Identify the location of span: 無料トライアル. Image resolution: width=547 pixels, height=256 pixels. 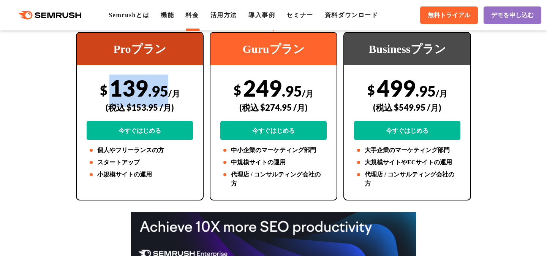
(449, 15).